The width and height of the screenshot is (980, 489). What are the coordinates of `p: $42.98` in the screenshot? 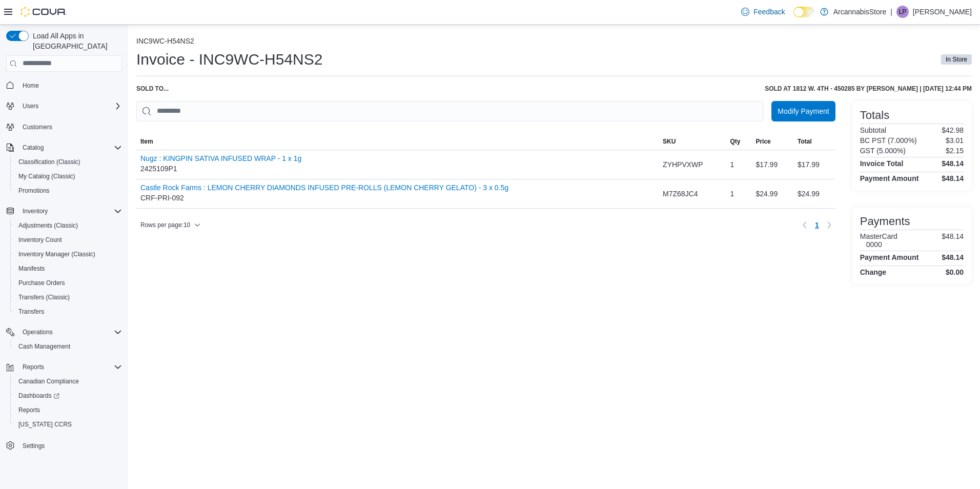 It's located at (953, 130).